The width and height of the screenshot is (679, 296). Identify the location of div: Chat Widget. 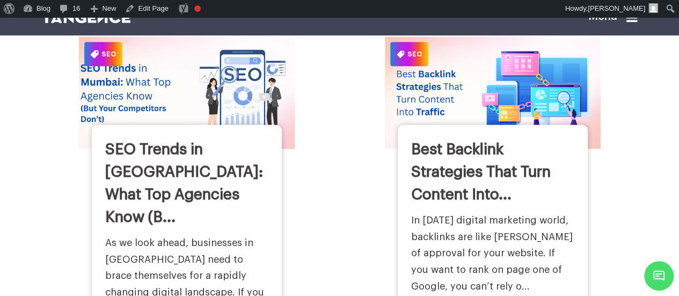
(659, 276).